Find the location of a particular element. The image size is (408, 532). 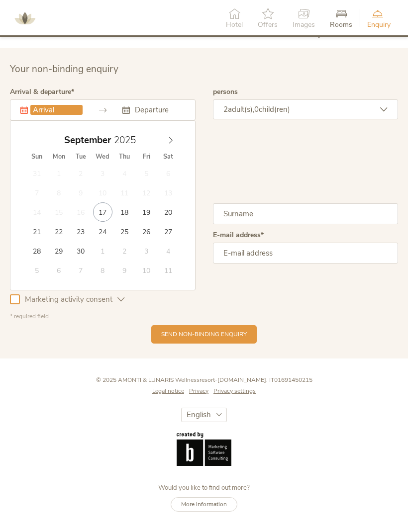

span: September 11, 2025 is located at coordinates (124, 193).